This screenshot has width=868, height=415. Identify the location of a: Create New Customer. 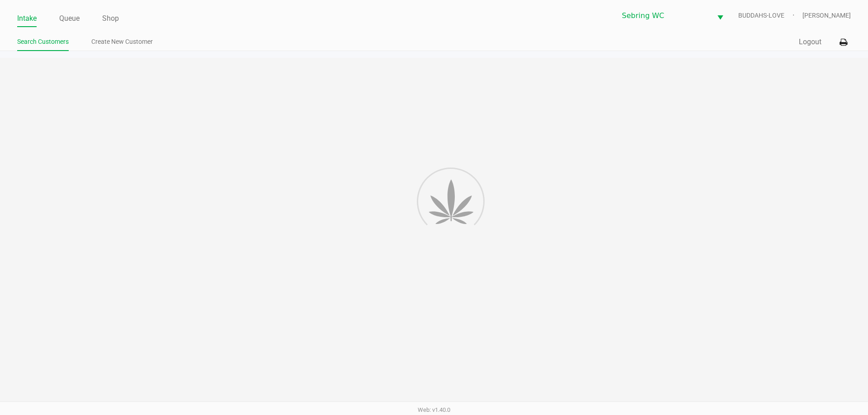
(122, 42).